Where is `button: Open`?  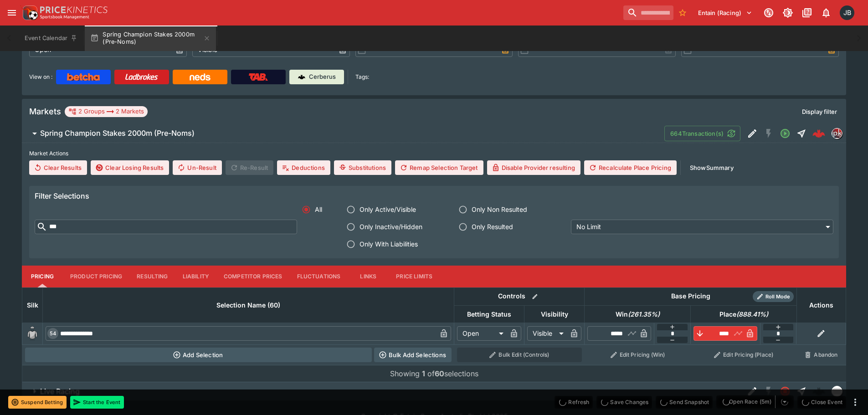 button: Open is located at coordinates (785, 133).